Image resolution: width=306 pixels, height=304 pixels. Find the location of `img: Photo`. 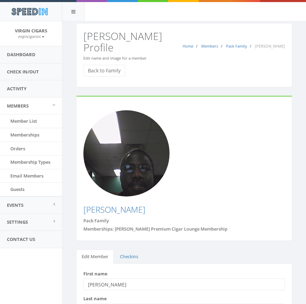

img: Photo is located at coordinates (127, 154).